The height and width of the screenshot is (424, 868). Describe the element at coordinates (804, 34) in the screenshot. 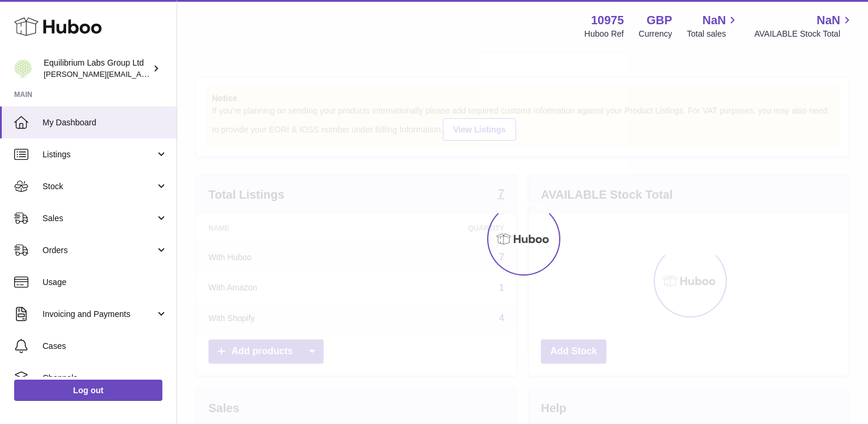

I see `span: AVAILABLE Stock Total` at that location.